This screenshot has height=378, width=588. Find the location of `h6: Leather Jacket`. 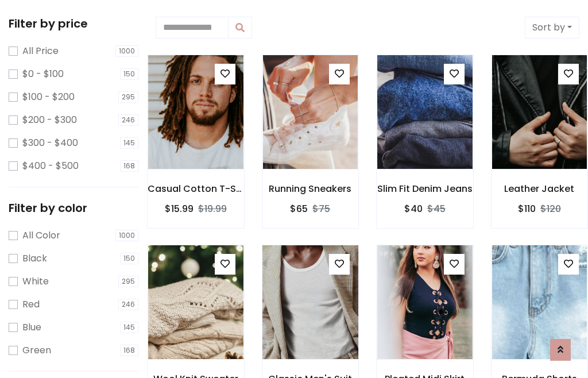

h6: Leather Jacket is located at coordinates (539, 189).